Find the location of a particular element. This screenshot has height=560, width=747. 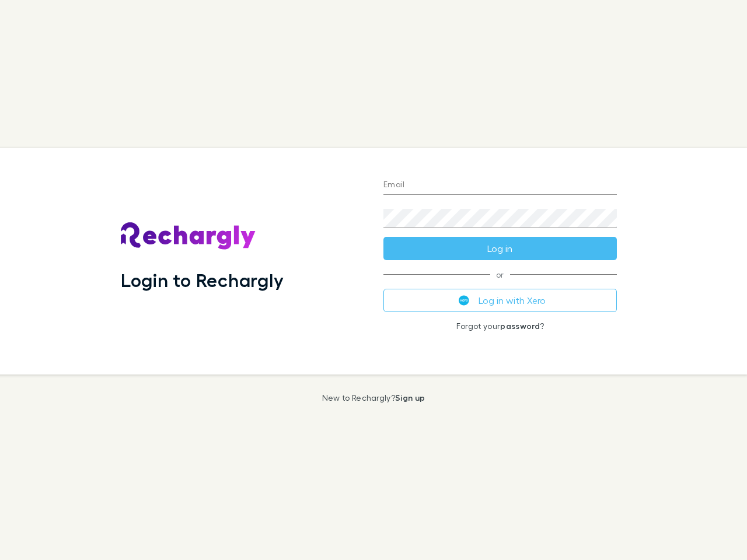

img: Rechargly's Logo is located at coordinates (188, 236).